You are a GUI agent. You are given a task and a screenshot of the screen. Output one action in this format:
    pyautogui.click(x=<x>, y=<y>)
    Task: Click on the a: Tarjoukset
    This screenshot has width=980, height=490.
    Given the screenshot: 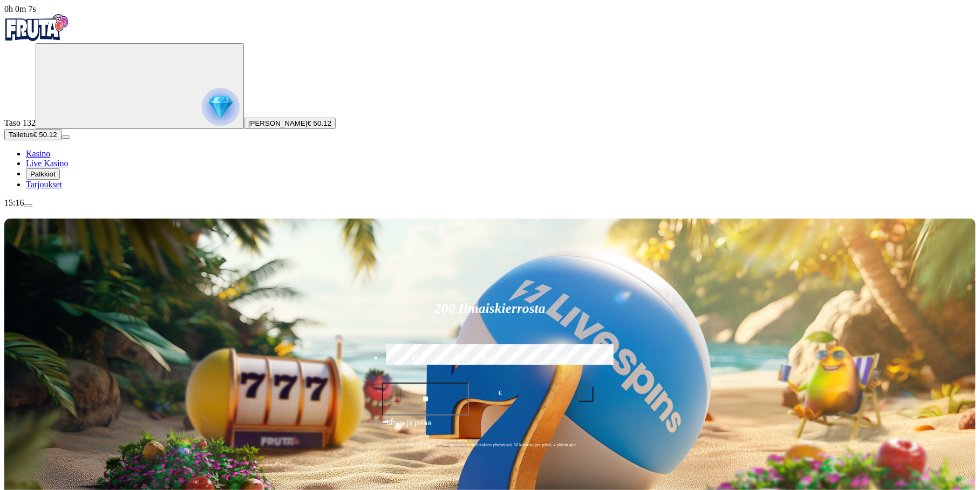 What is the action you would take?
    pyautogui.click(x=44, y=184)
    